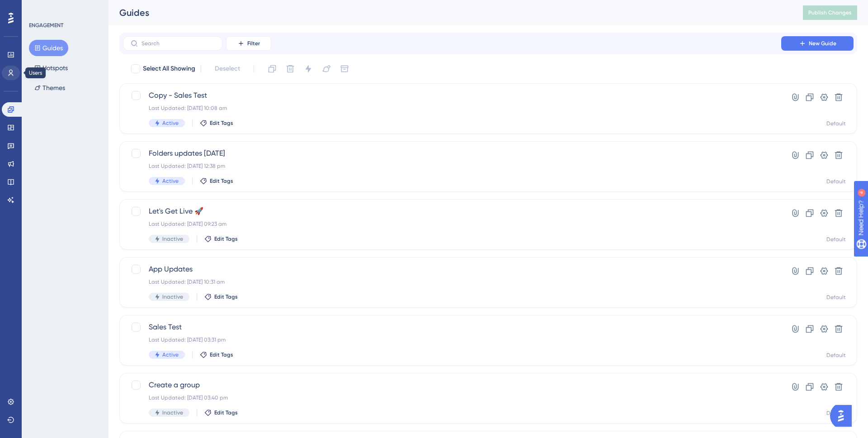  I want to click on div: 4, so click(64, 9).